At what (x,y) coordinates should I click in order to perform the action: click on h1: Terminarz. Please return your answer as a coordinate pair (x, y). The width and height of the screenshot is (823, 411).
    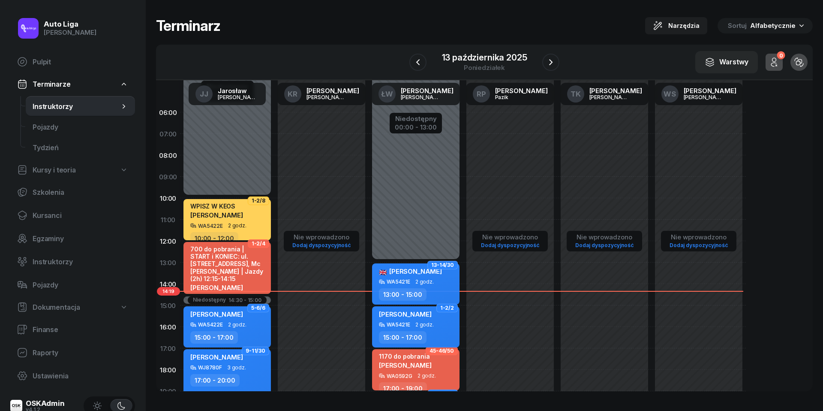
    Looking at the image, I should click on (188, 26).